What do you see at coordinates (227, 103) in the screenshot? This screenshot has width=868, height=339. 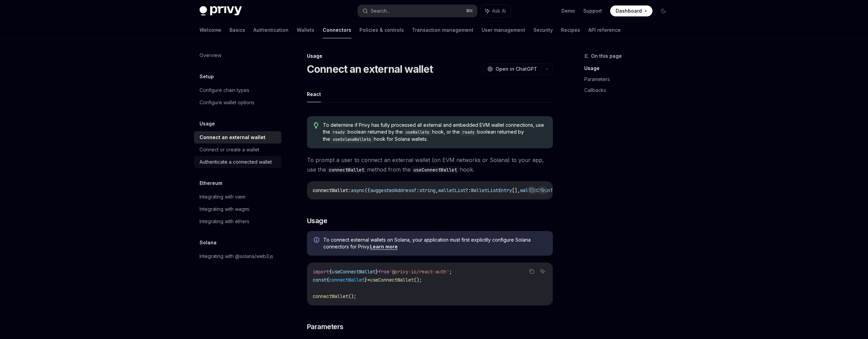 I see `div: Configure wallet options` at bounding box center [227, 103].